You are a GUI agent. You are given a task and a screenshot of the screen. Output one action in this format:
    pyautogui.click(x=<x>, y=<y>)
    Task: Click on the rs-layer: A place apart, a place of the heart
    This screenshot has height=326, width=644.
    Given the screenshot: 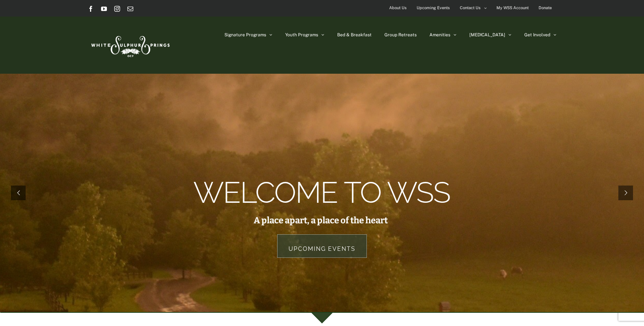 What is the action you would take?
    pyautogui.click(x=321, y=221)
    